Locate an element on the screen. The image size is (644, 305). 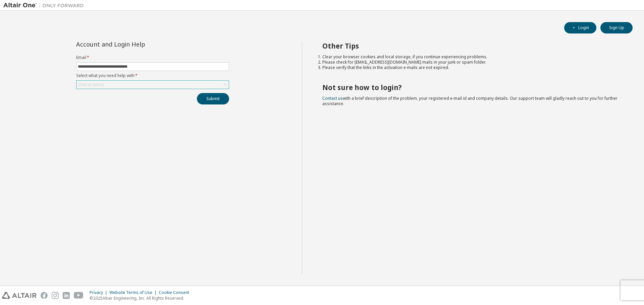
label: Select what you need help with is located at coordinates (153, 76).